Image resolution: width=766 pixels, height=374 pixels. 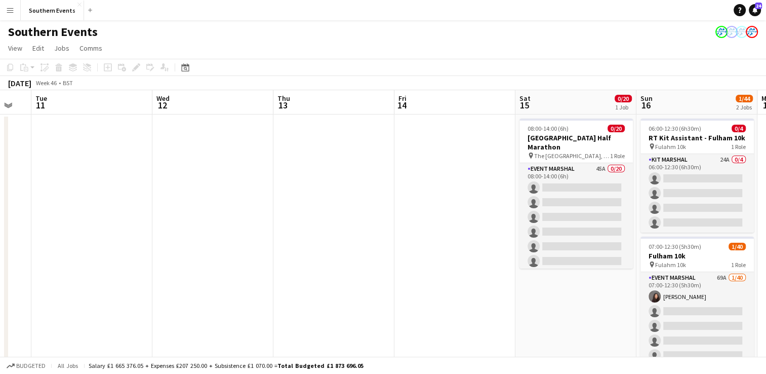 I want to click on span: Edit, so click(x=38, y=48).